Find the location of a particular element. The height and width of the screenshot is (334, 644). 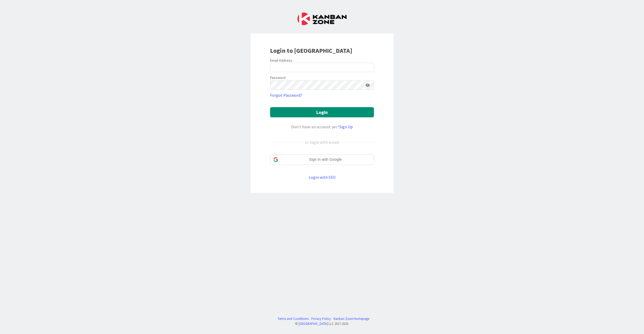

label: Email Address is located at coordinates (281, 60).